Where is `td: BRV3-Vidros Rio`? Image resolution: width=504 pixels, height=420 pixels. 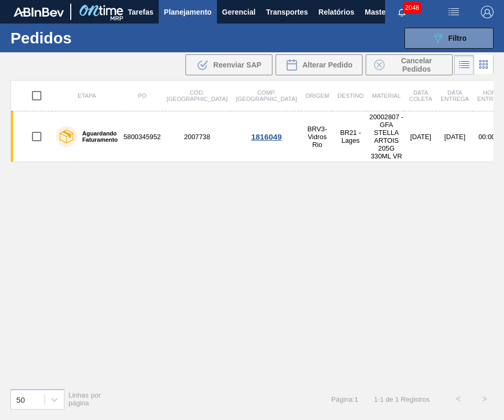 td: BRV3-Vidros Rio is located at coordinates (317, 136).